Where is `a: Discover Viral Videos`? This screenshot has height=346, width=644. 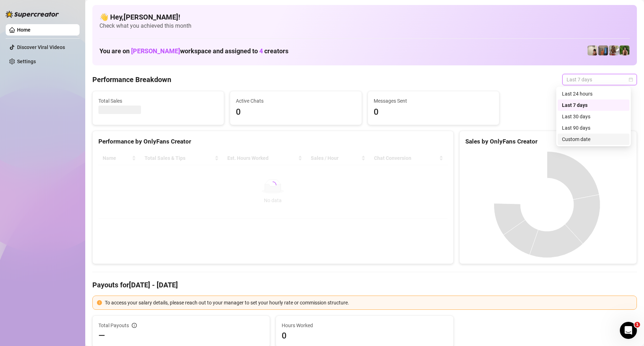 a: Discover Viral Videos is located at coordinates (41, 48).